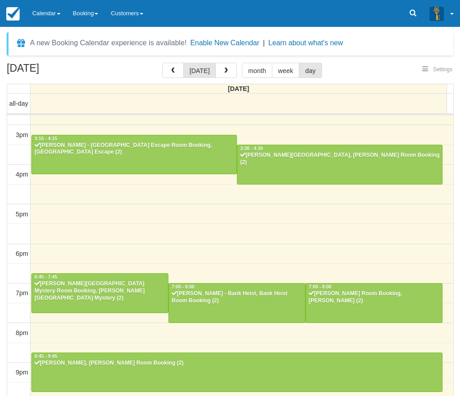  Describe the element at coordinates (13, 14) in the screenshot. I see `img: checkfront-main-nav-mini-logo.png` at that location.